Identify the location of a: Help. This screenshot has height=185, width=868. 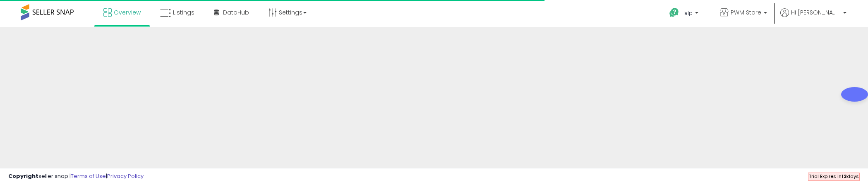
(685, 14).